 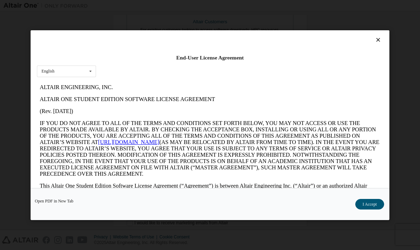 I want to click on p: ALTAIR ENGINEERING, INC., so click(x=173, y=6).